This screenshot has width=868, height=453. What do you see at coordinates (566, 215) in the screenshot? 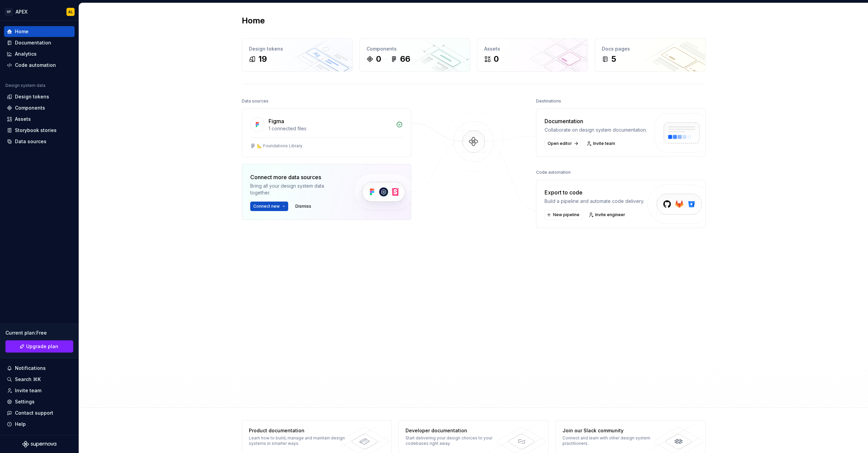
I see `span: New pipeline` at bounding box center [566, 215].